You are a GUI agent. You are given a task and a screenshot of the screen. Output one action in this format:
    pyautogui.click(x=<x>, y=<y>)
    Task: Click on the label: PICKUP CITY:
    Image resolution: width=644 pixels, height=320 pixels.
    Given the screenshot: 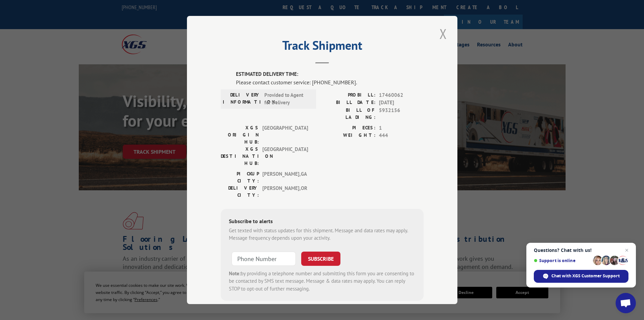 What is the action you would take?
    pyautogui.click(x=240, y=177)
    